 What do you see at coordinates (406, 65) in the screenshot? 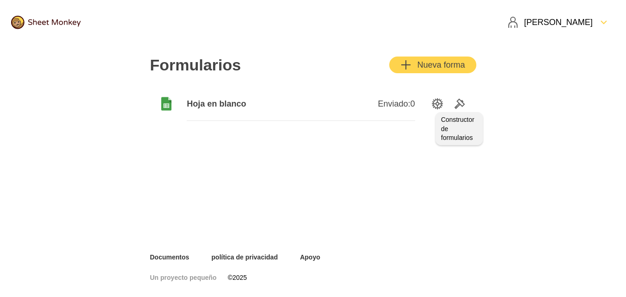
I see `svg: Agregar` at bounding box center [406, 65].